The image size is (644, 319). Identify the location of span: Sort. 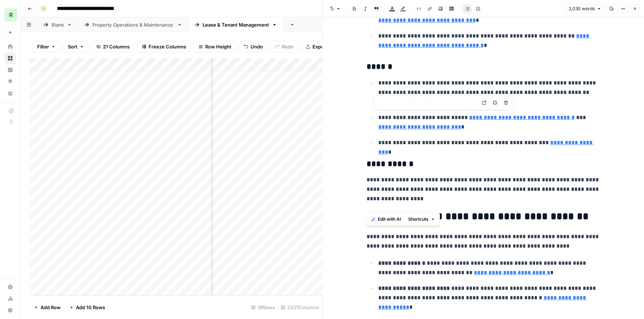
(73, 47).